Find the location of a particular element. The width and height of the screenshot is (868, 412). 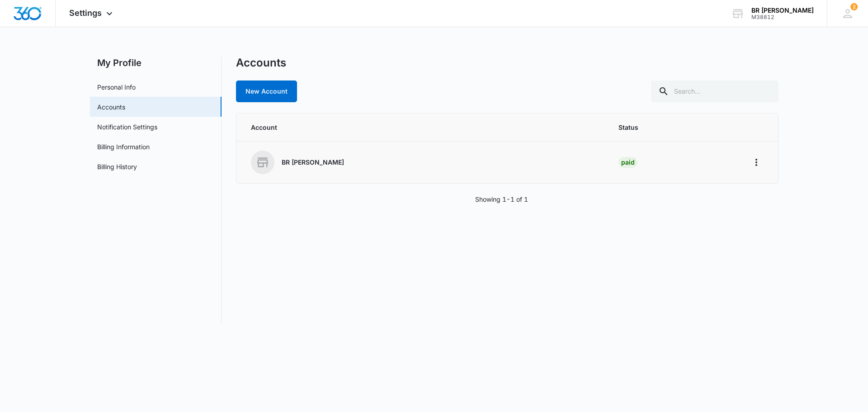

div: Paid is located at coordinates (628, 162).